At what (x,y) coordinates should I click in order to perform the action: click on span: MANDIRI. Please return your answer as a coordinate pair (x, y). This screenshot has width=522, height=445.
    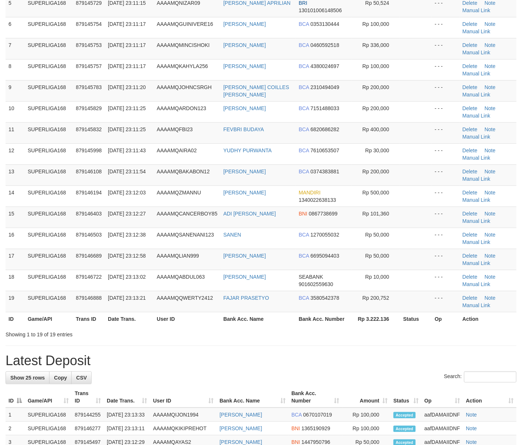
    Looking at the image, I should click on (310, 193).